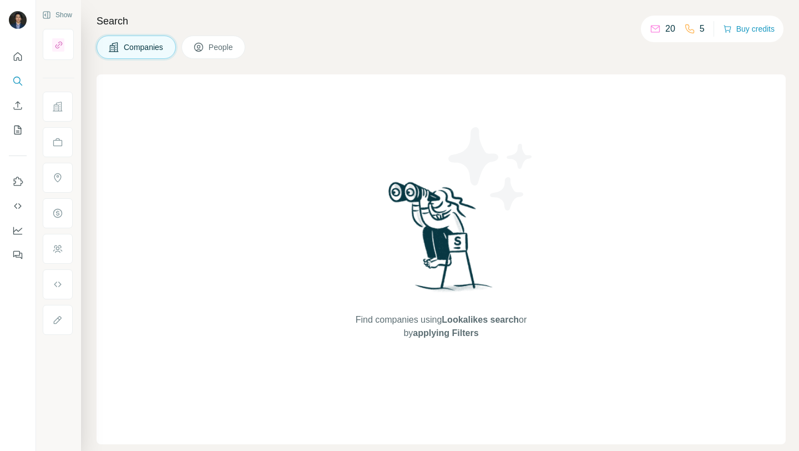 This screenshot has height=451, width=799. What do you see at coordinates (18, 81) in the screenshot?
I see `button: Search` at bounding box center [18, 81].